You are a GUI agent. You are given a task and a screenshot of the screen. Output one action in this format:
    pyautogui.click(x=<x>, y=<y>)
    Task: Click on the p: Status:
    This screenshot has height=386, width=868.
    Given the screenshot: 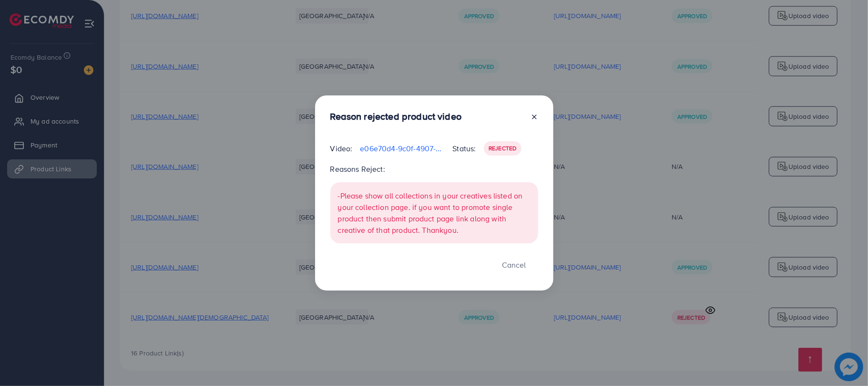 What is the action you would take?
    pyautogui.click(x=464, y=149)
    